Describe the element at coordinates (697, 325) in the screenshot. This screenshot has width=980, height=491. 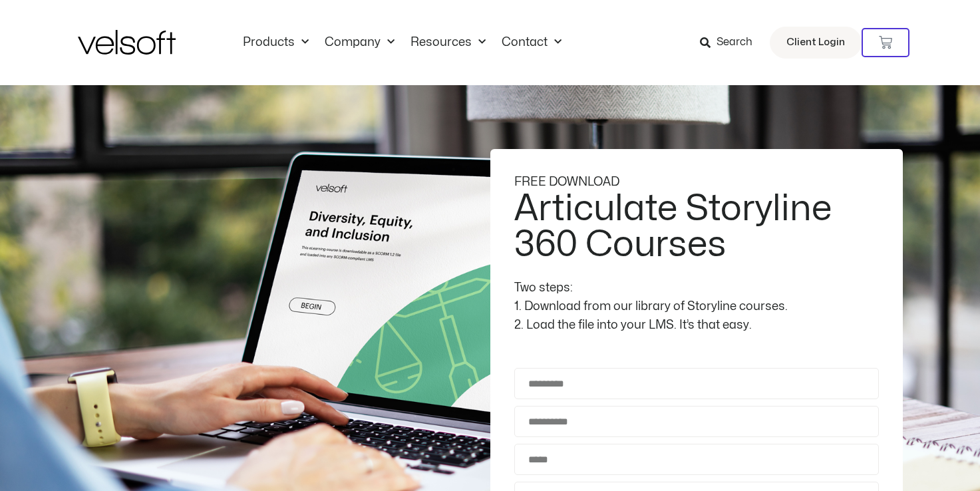
I see `div: 2. Load the file into your LMS. It’s that easy.` at that location.